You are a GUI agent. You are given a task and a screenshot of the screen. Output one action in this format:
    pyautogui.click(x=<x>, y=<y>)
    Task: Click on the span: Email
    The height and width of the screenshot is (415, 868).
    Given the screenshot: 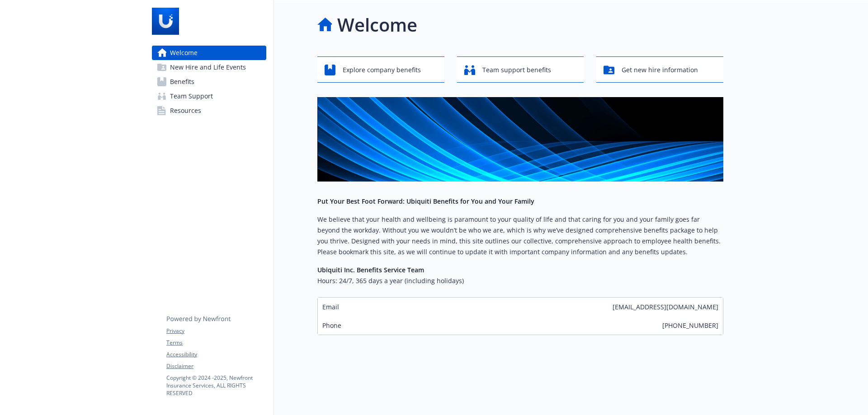 What is the action you would take?
    pyautogui.click(x=331, y=306)
    